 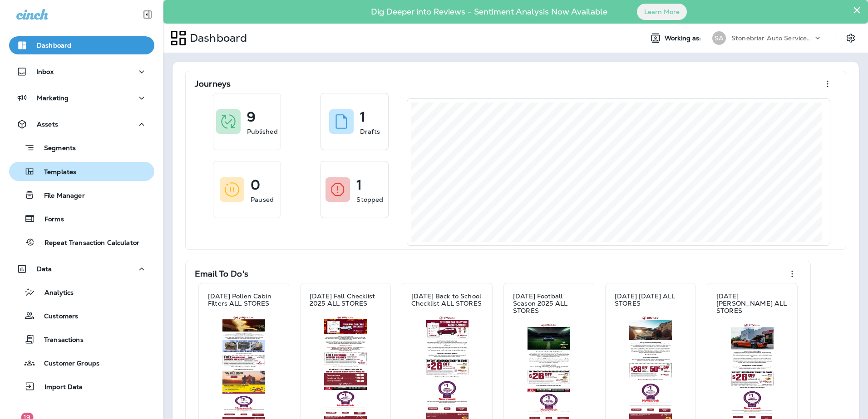 I want to click on button: File Manager, so click(x=82, y=195).